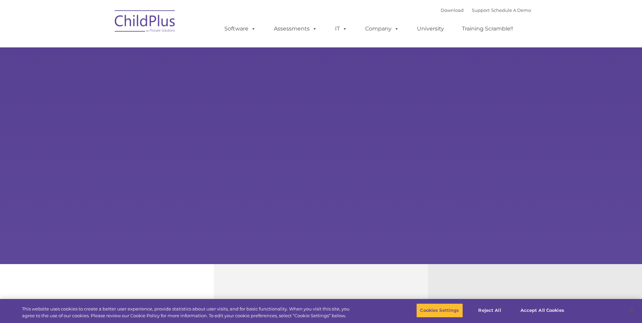 This screenshot has height=323, width=642. Describe the element at coordinates (240, 29) in the screenshot. I see `a: Software` at that location.